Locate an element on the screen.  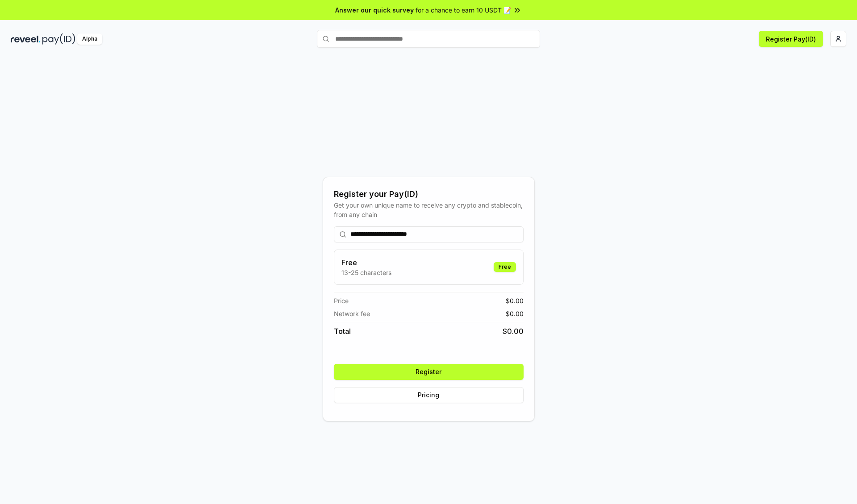
img: pay_id is located at coordinates (59, 39).